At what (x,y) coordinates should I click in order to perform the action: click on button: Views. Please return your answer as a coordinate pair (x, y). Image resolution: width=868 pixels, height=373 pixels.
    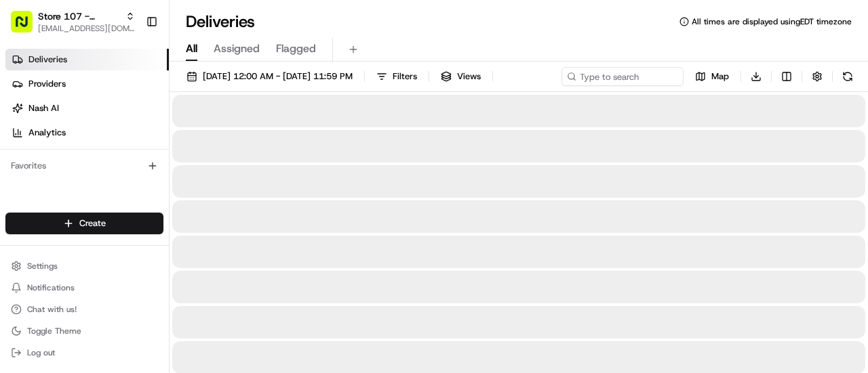
    Looking at the image, I should click on (460, 76).